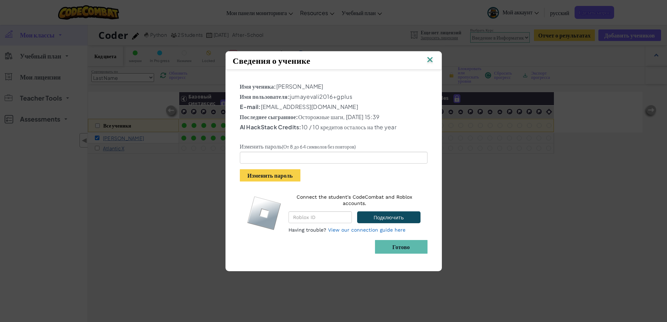 The height and width of the screenshot is (322, 667). What do you see at coordinates (270, 175) in the screenshot?
I see `button: Изменить пароль` at bounding box center [270, 175].